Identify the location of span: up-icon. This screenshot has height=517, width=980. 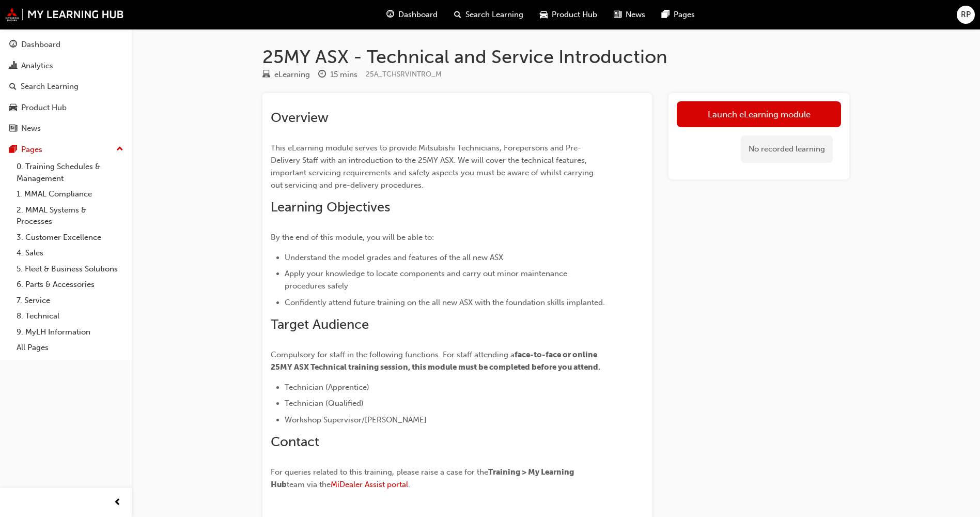
(120, 149).